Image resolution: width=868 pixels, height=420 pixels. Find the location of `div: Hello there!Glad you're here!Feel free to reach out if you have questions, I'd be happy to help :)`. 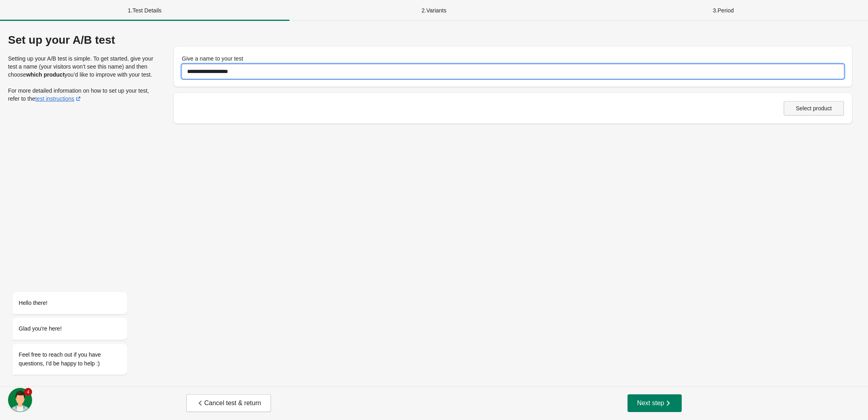

div: Hello there!Glad you're here!Feel free to reach out if you have questions, I'd be happy to help :) is located at coordinates (72, 209).